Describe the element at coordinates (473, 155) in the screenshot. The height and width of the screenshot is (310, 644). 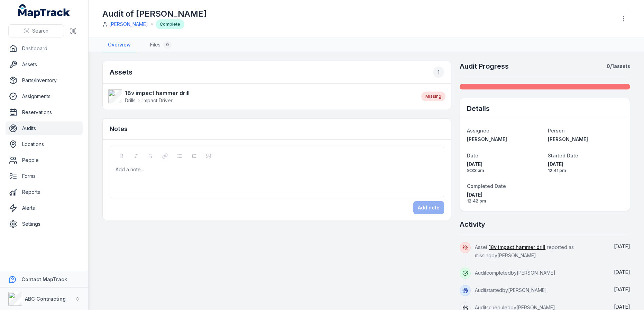
I see `span: Date` at that location.